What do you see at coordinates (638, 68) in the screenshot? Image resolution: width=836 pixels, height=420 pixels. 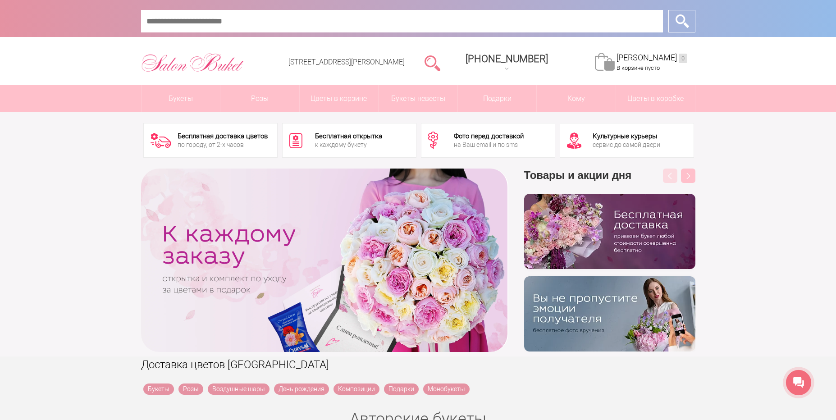 I see `span: В корзине пусто` at bounding box center [638, 68].